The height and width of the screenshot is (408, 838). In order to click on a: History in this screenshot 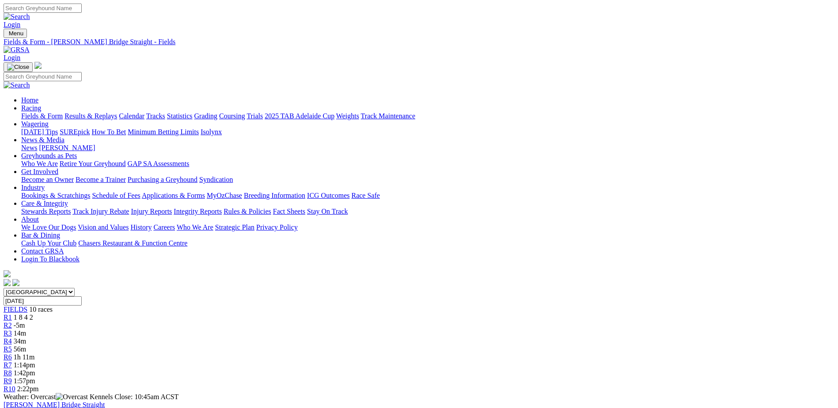, I will do `click(141, 227)`.